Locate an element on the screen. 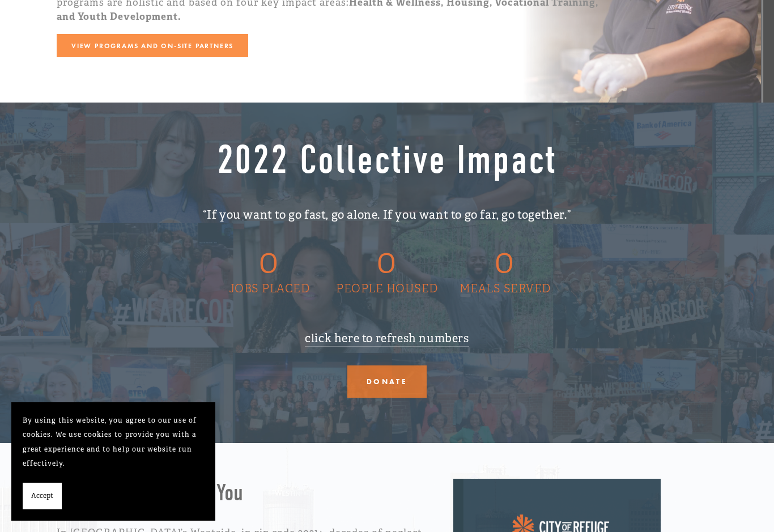 The height and width of the screenshot is (532, 774). h1: 2022 Collective Impact is located at coordinates (387, 160).